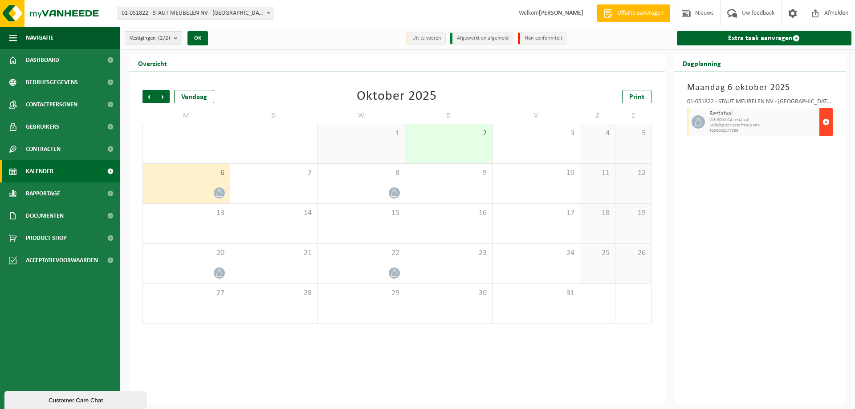  Describe the element at coordinates (164, 38) in the screenshot. I see `count: (2/2)` at that location.